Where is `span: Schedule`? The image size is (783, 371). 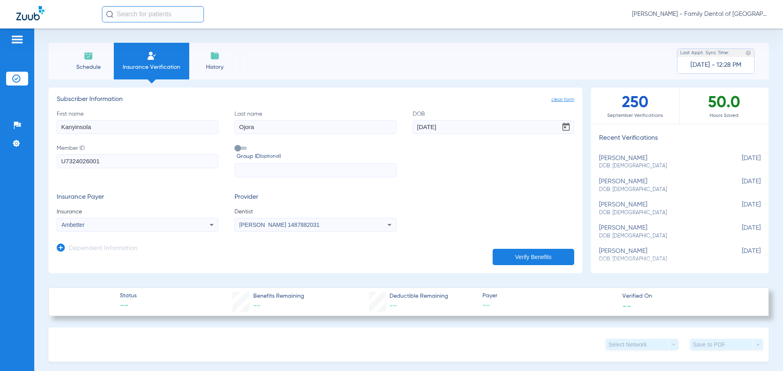
span: Schedule is located at coordinates (88, 67).